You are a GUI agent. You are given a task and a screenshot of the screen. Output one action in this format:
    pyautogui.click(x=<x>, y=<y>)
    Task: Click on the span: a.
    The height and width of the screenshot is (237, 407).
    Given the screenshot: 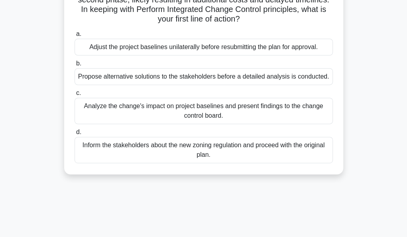 What is the action you would take?
    pyautogui.click(x=78, y=33)
    